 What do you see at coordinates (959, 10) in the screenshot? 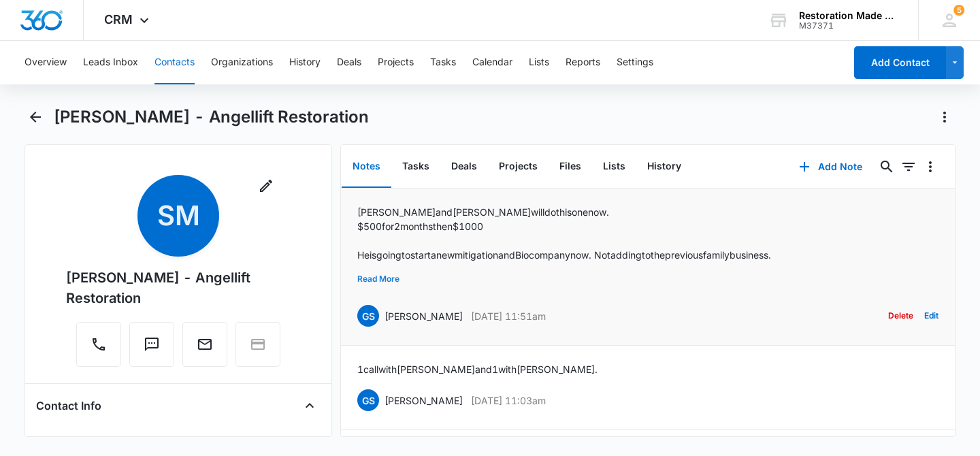
I see `span: 5` at bounding box center [959, 10].